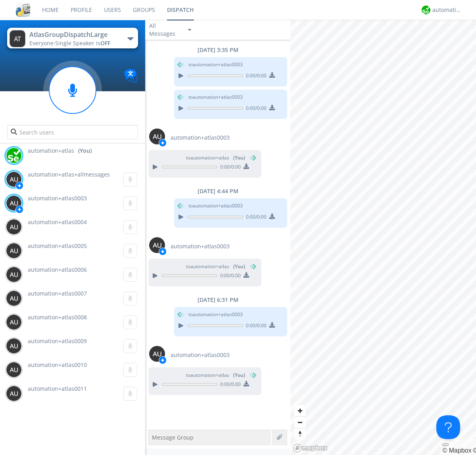 Image resolution: width=476 pixels, height=455 pixels. I want to click on a: Mapbox logo, so click(310, 448).